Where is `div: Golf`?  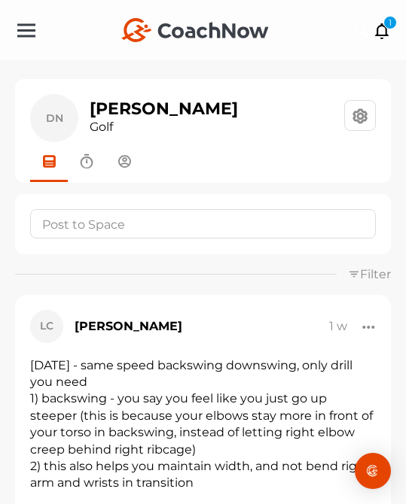 div: Golf is located at coordinates (163, 127).